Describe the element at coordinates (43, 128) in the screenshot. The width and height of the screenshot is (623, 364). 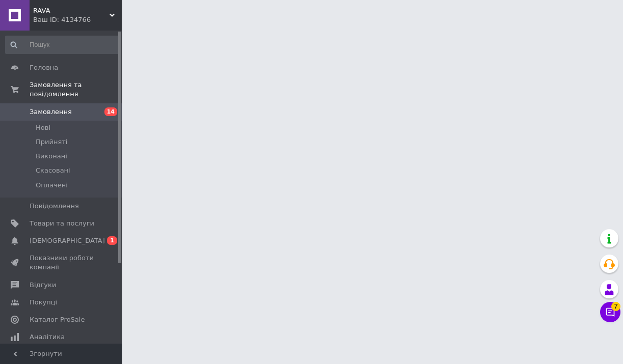
I see `span: Нові` at that location.